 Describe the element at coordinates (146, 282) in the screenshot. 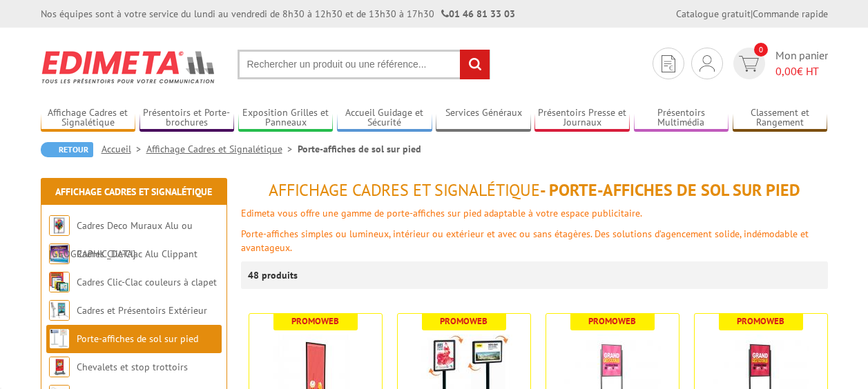

I see `a: Cadres Clic-Clac couleurs à clapet` at that location.